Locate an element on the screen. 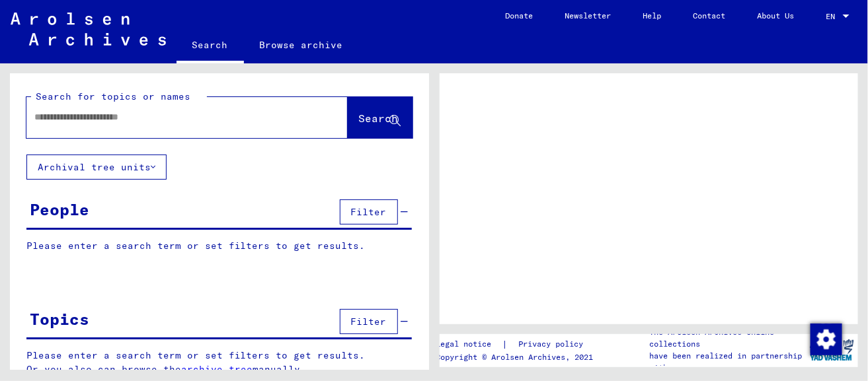  a: Search is located at coordinates (210, 47).